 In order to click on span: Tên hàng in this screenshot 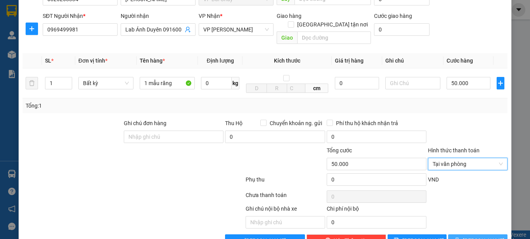, I will do `click(152, 61)`.